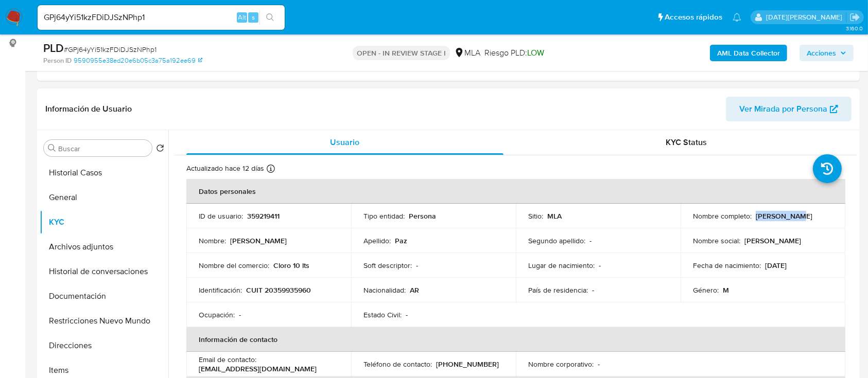  What do you see at coordinates (53, 48) in the screenshot?
I see `b: PLD` at bounding box center [53, 48].